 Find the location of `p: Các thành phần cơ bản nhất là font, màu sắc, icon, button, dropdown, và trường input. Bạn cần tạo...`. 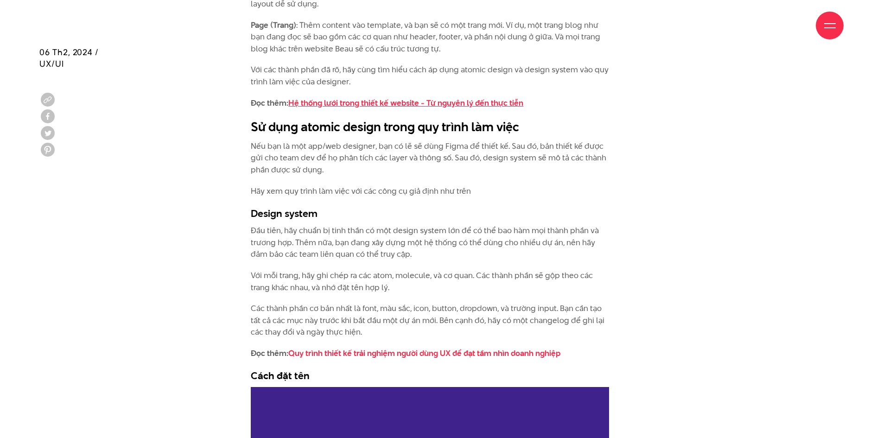

p: Các thành phần cơ bản nhất là font, màu sắc, icon, button, dropdown, và trường input. Bạn cần tạo... is located at coordinates (430, 320).